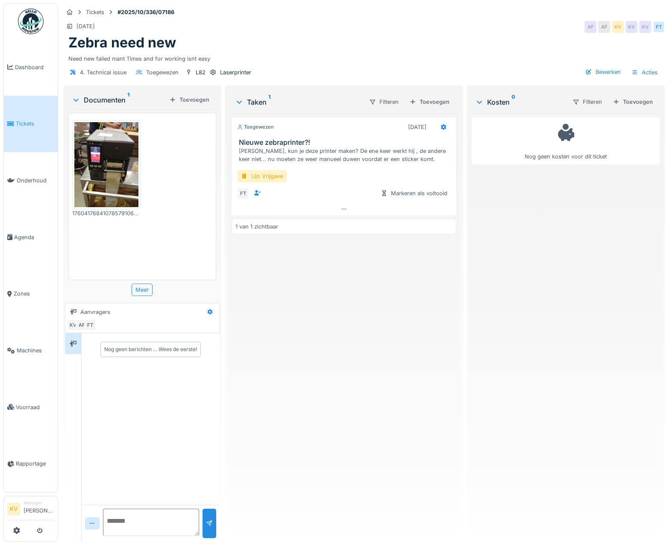  I want to click on div: Acties, so click(644, 72).